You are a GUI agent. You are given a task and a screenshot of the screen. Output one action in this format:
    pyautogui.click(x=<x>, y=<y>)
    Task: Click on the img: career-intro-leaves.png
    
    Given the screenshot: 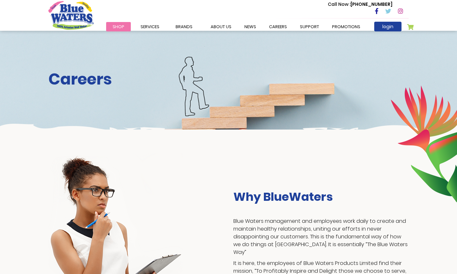 What is the action you would take?
    pyautogui.click(x=423, y=144)
    